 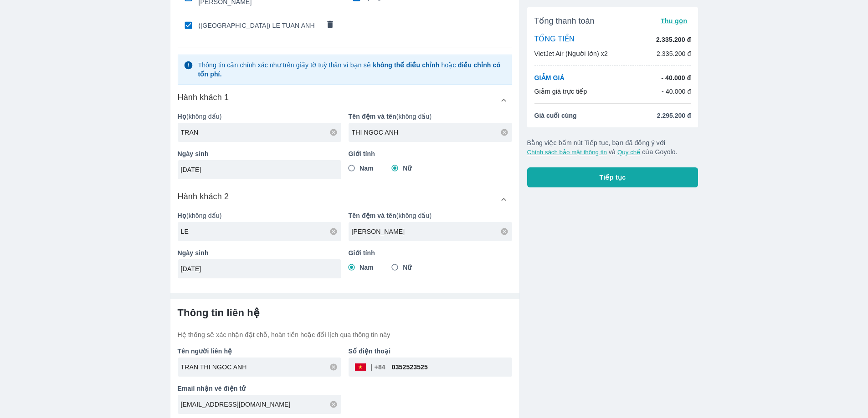 I want to click on input: Ví dụ: NGUYEN VAN A, so click(x=261, y=367).